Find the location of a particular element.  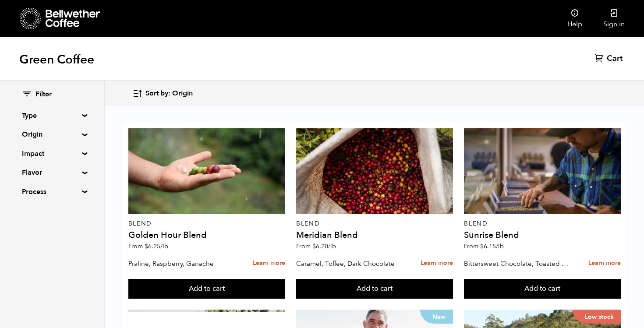

p: Low stock is located at coordinates (597, 316).